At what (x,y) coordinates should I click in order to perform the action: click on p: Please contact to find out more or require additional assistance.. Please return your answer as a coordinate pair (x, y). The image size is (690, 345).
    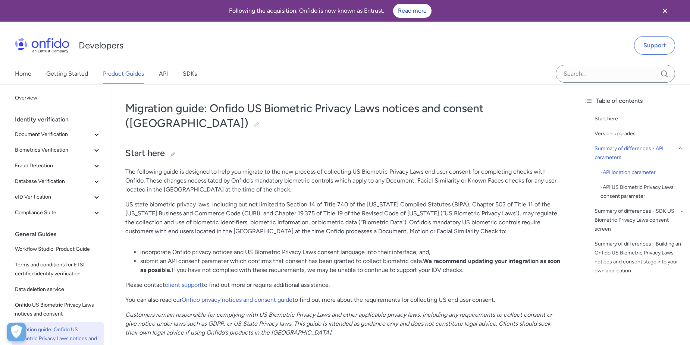
    Looking at the image, I should click on (344, 285).